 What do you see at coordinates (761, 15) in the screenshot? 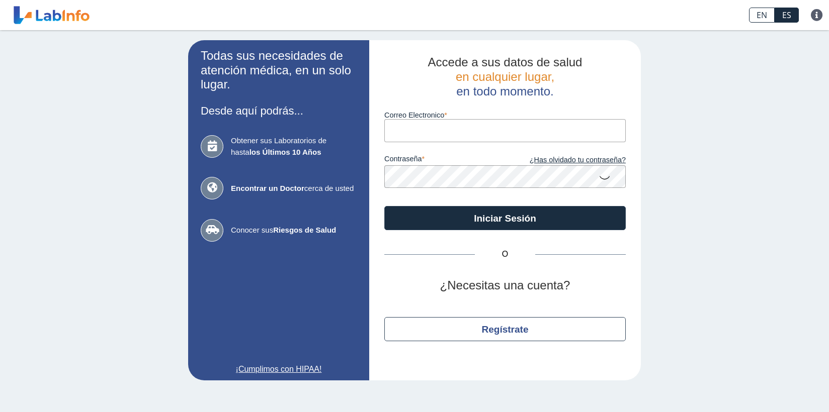
I see `a: EN` at bounding box center [761, 15].